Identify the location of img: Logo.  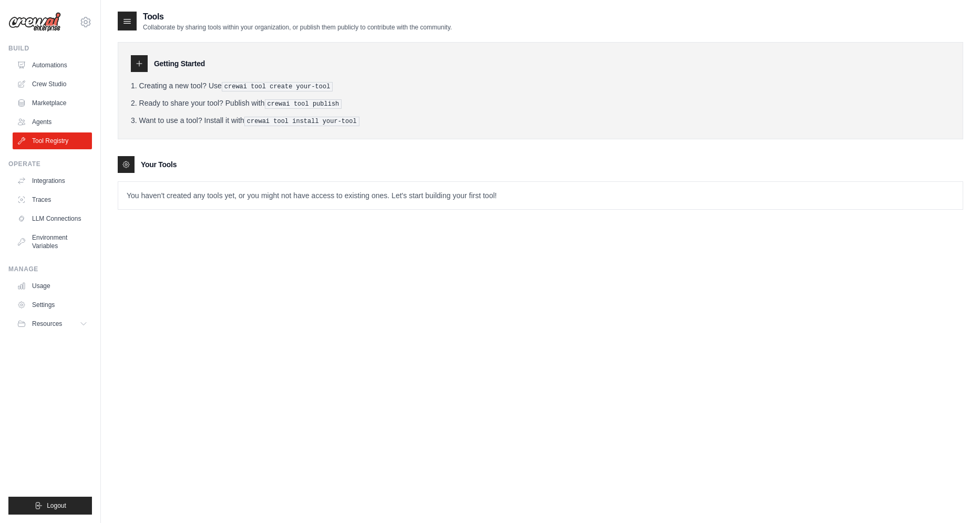
(34, 22).